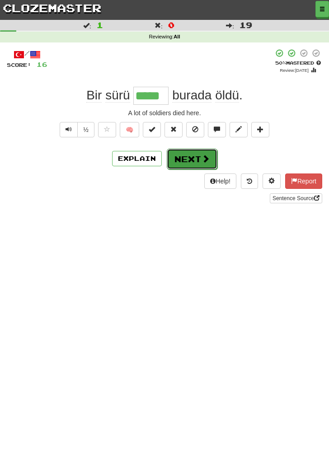  I want to click on button: Explain, so click(137, 159).